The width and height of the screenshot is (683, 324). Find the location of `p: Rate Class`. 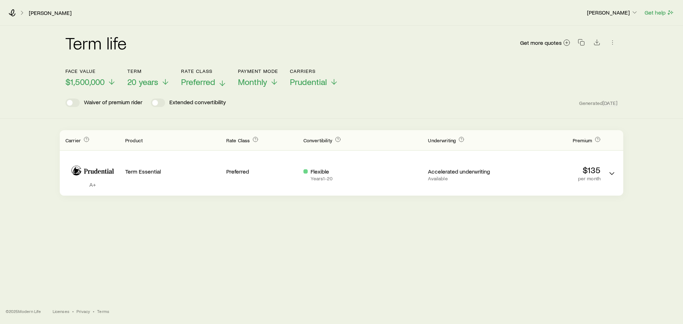

p: Rate Class is located at coordinates (204, 71).